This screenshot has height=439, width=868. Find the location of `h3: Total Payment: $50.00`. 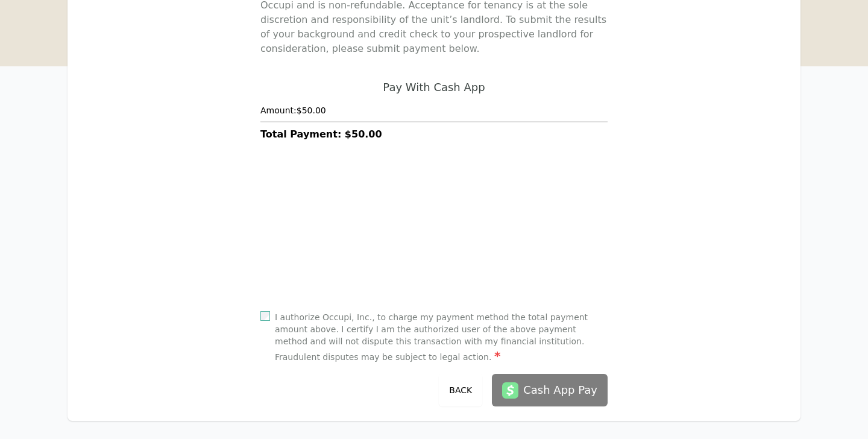

h3: Total Payment: $50.00 is located at coordinates (434, 134).